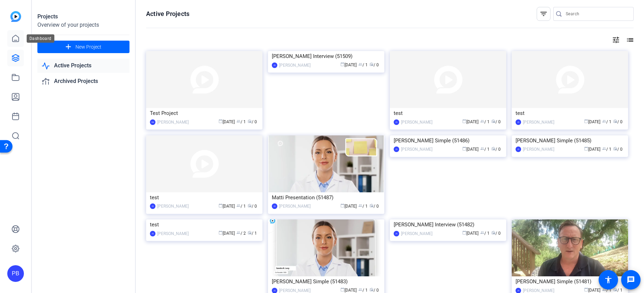  What do you see at coordinates (68, 47) in the screenshot?
I see `mat-icon: add` at bounding box center [68, 47].